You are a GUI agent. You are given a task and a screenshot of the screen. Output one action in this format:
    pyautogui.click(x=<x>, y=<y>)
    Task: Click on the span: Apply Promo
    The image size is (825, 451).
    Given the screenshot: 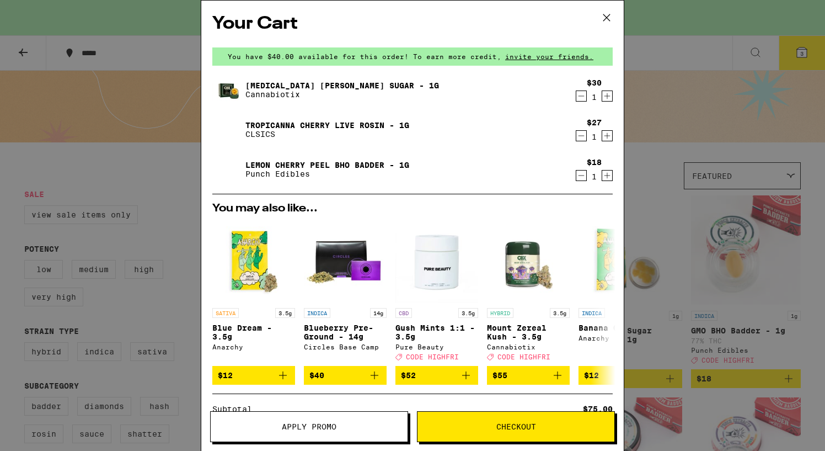 What is the action you would take?
    pyautogui.click(x=309, y=426)
    